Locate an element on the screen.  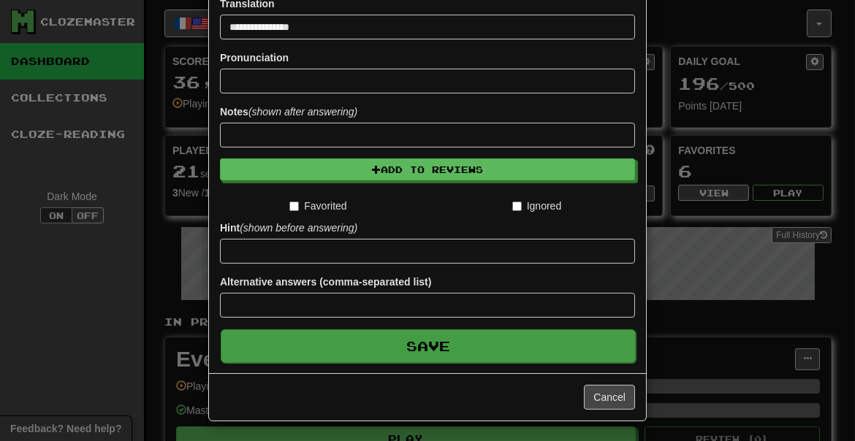
label: Hint is located at coordinates (289, 228).